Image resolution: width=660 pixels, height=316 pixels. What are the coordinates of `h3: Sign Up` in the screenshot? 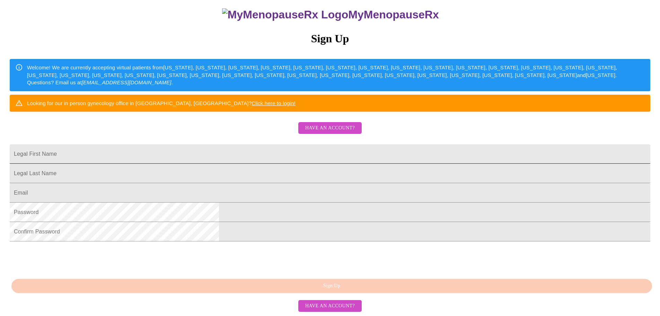 It's located at (330, 38).